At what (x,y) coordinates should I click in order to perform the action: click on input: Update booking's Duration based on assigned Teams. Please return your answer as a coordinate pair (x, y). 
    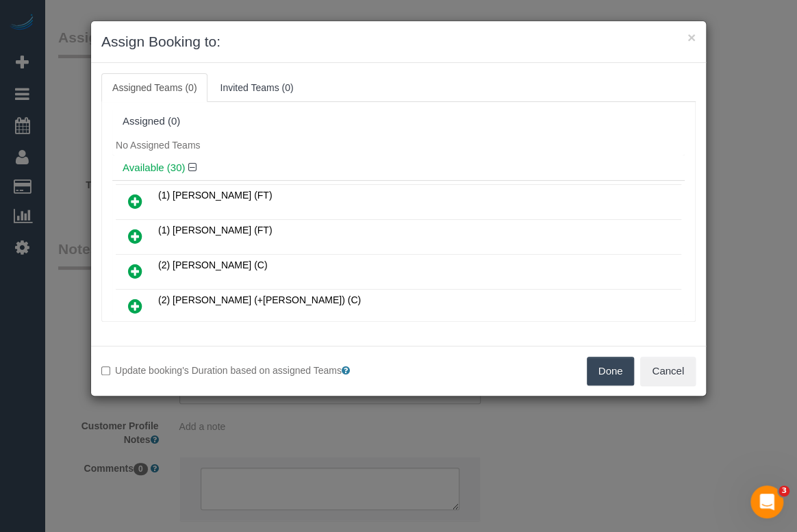
    Looking at the image, I should click on (105, 371).